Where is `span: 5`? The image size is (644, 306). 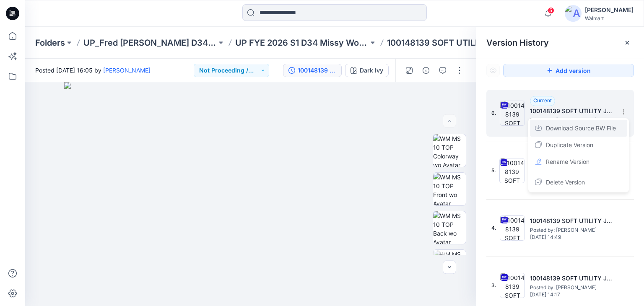 span: 5 is located at coordinates (551, 10).